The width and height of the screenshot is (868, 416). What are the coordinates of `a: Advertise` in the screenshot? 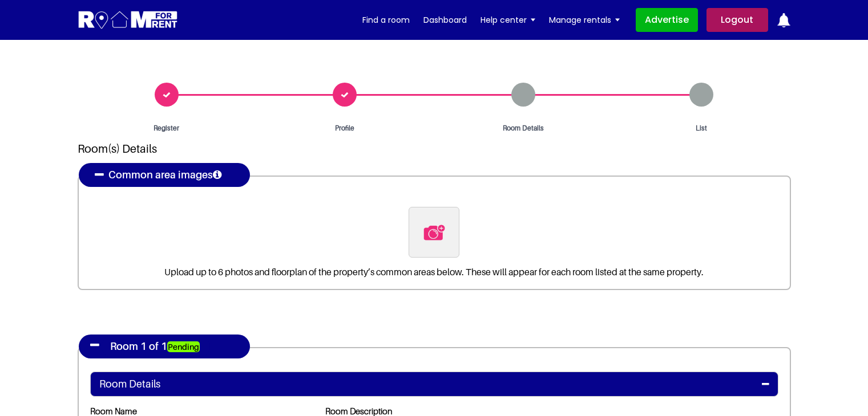 It's located at (667, 20).